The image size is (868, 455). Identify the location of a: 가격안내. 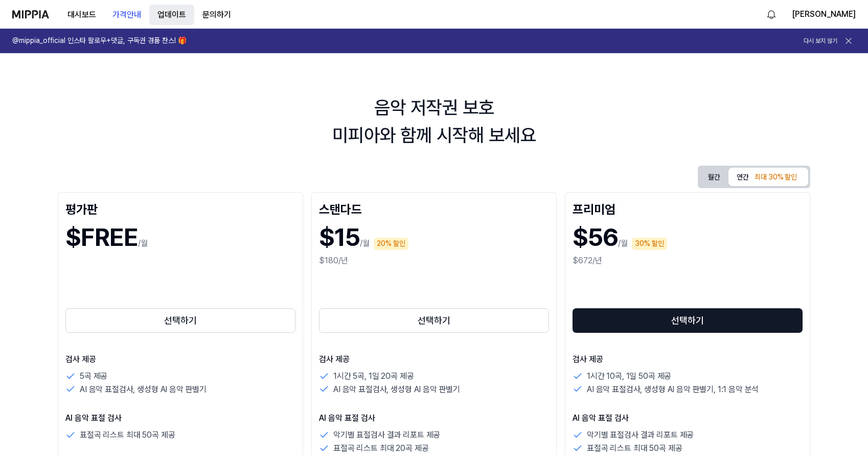
(127, 14).